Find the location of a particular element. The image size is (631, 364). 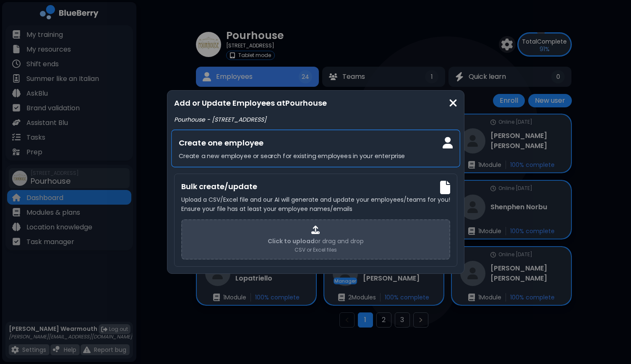

img: upload is located at coordinates (315, 230).